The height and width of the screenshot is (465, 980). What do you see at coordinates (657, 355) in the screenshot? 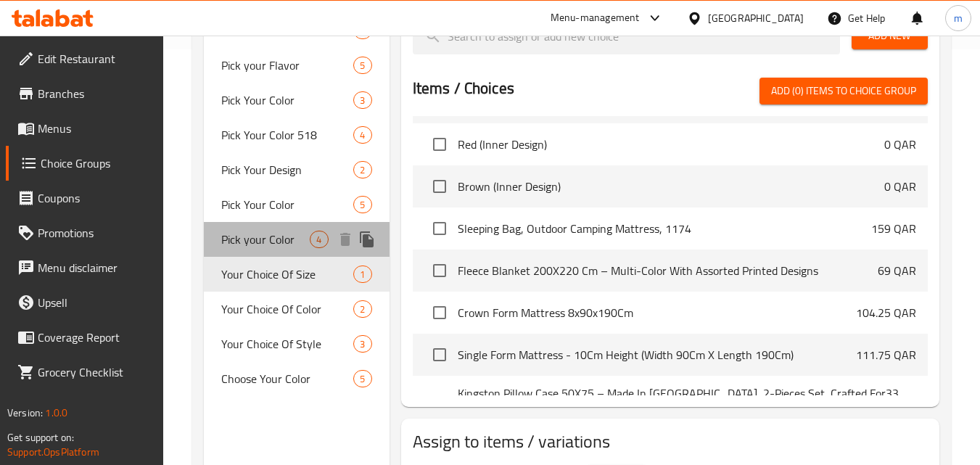
I see `span: Single Form Mattress - 10Cm Height (Width 90Cm X Length 190Cm)` at bounding box center [657, 355].